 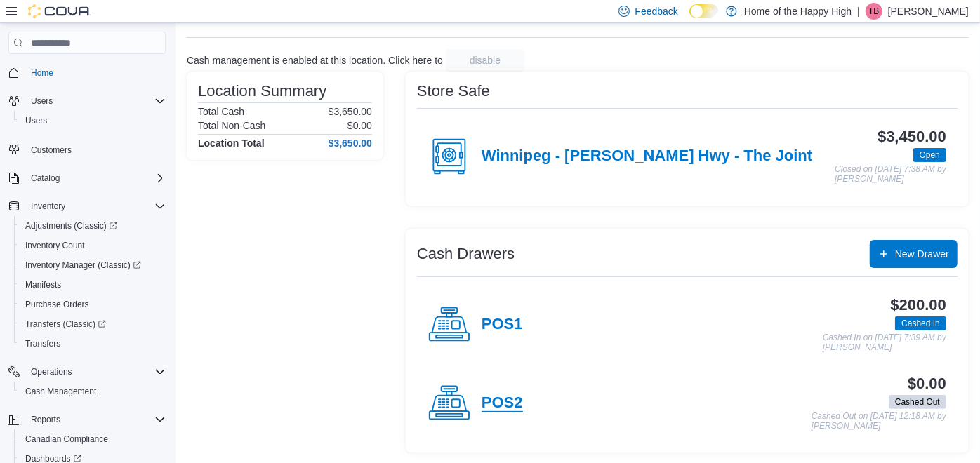 I want to click on h4: $3,650.00, so click(x=350, y=143).